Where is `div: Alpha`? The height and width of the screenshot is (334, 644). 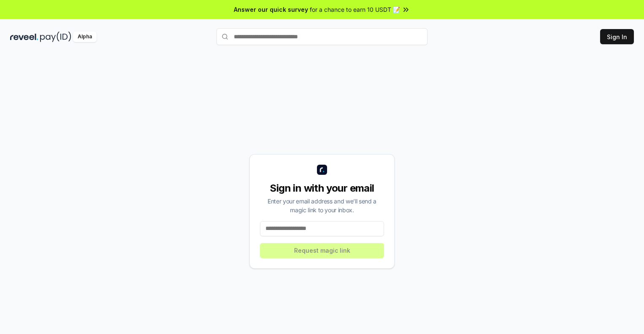 div: Alpha is located at coordinates (85, 37).